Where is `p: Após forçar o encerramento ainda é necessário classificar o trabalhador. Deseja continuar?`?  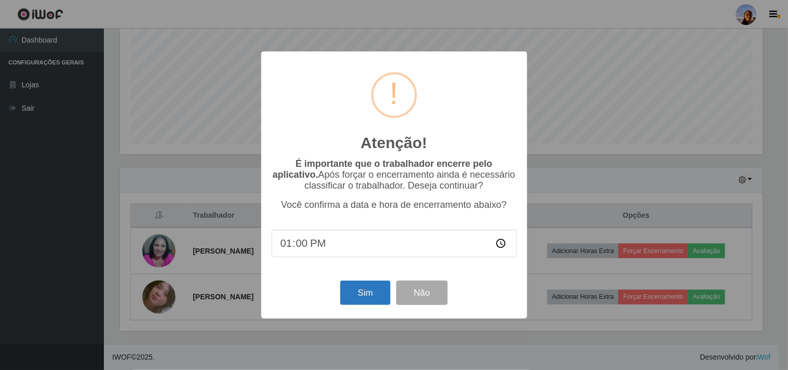 p: Após forçar o encerramento ainda é necessário classificar o trabalhador. Deseja continuar? is located at coordinates (394, 175).